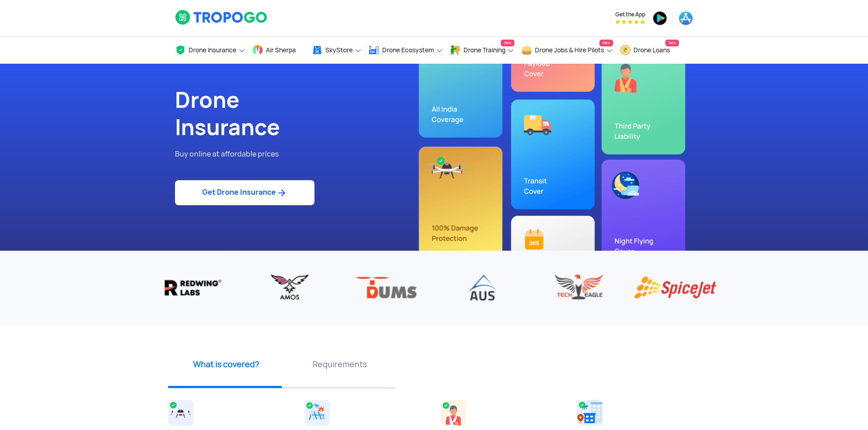  What do you see at coordinates (210, 50) in the screenshot?
I see `a: Drone Insurance` at bounding box center [210, 50].